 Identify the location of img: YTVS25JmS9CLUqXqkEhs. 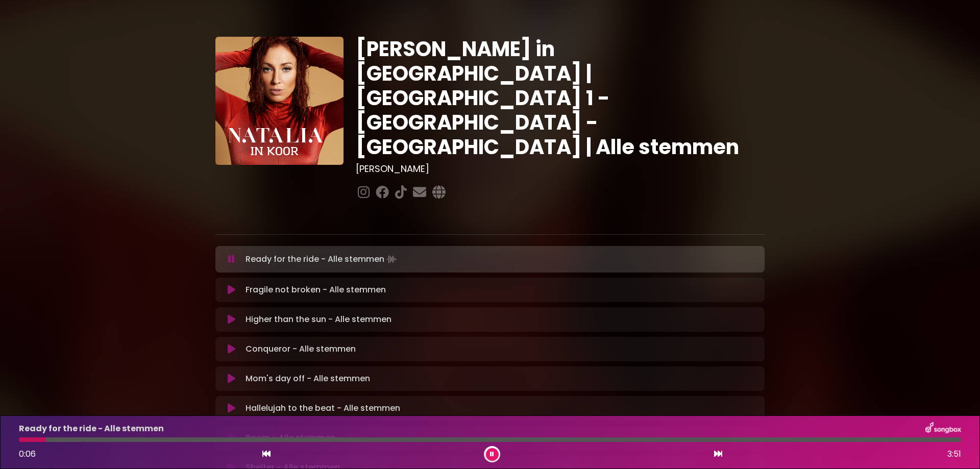
(279, 101).